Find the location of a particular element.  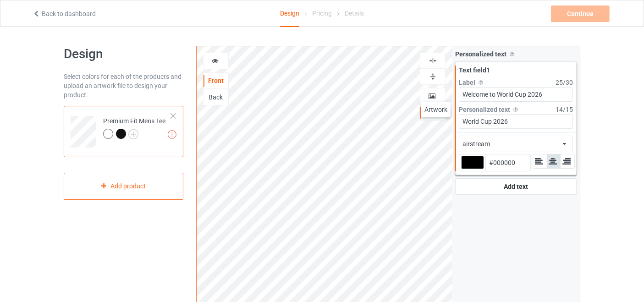

img: svg+xml;base64,PD94bWwgdmVyc2lvbj0iMS4wIiBlbmNvZGluZz0iVVRGLTgiPz4KPHN2ZyB3aWR0aD0iMjJweCIgaGVpZ2... is located at coordinates (134, 134).